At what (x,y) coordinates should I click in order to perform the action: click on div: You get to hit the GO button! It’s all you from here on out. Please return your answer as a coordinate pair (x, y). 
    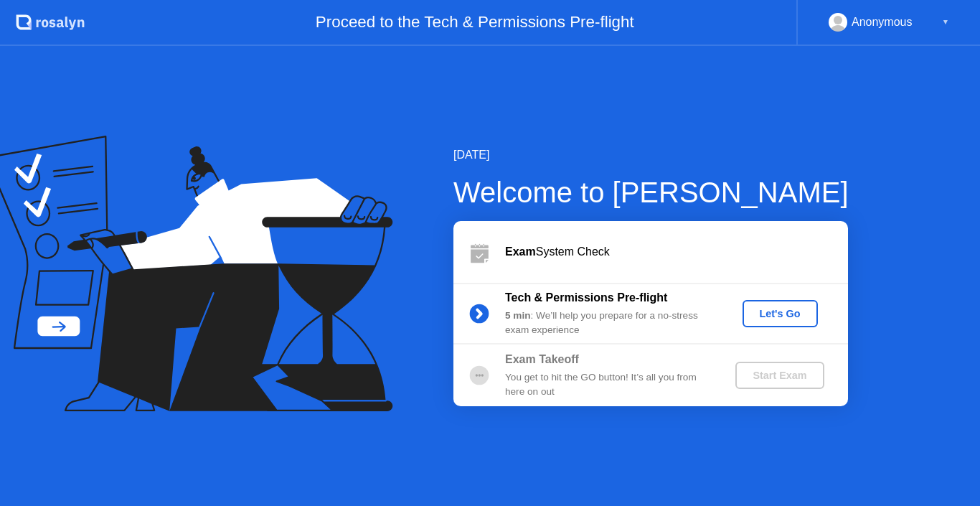
    Looking at the image, I should click on (609, 385).